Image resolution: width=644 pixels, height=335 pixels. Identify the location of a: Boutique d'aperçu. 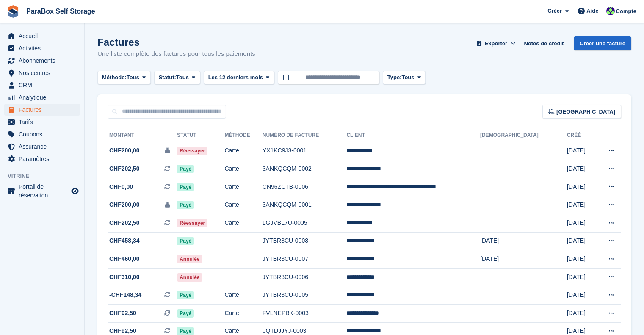
(75, 191).